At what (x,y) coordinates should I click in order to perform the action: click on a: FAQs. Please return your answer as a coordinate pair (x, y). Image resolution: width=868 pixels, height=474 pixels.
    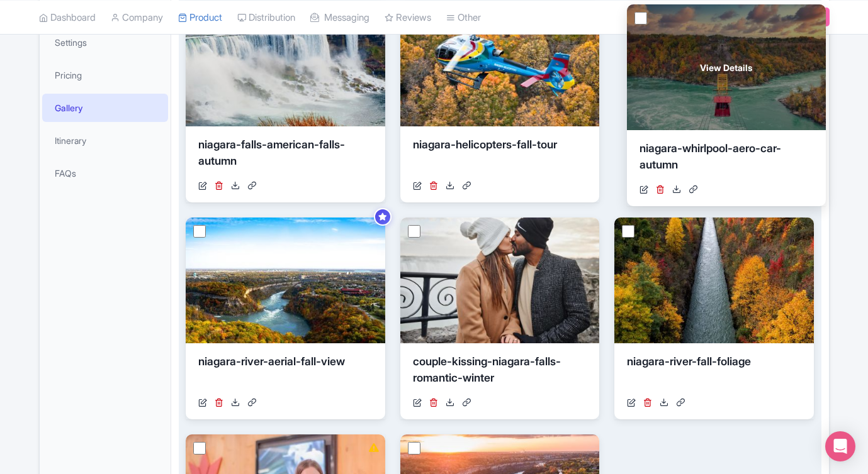
    Looking at the image, I should click on (105, 173).